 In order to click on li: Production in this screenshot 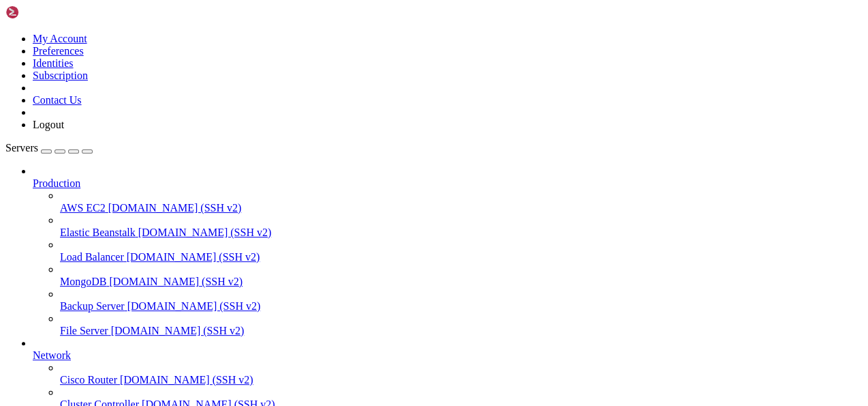, I will do `click(447, 251)`.